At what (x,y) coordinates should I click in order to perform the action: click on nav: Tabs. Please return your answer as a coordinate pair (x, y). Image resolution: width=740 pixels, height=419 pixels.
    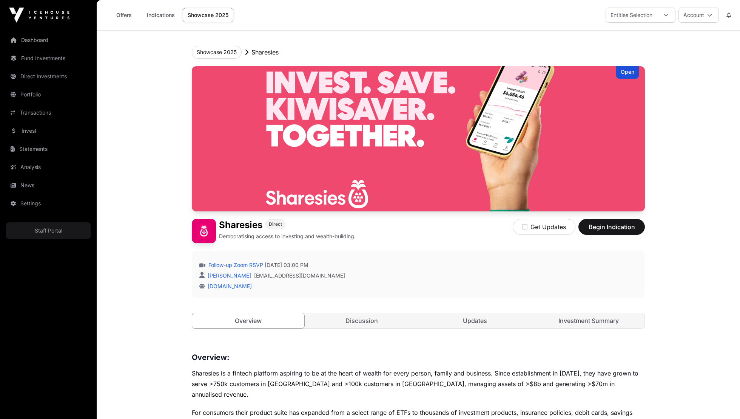
    Looking at the image, I should click on (419, 320).